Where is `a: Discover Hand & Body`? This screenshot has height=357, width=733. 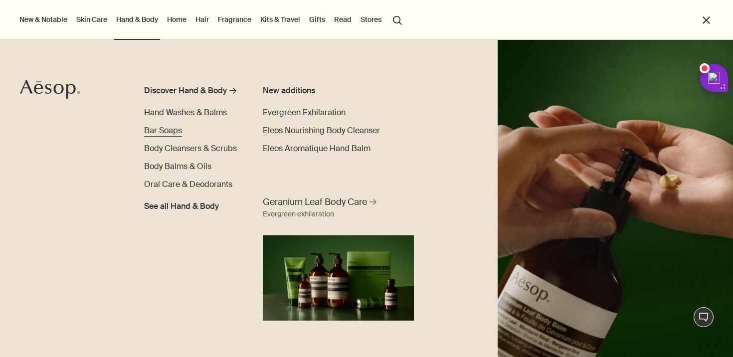 a: Discover Hand & Body is located at coordinates (192, 93).